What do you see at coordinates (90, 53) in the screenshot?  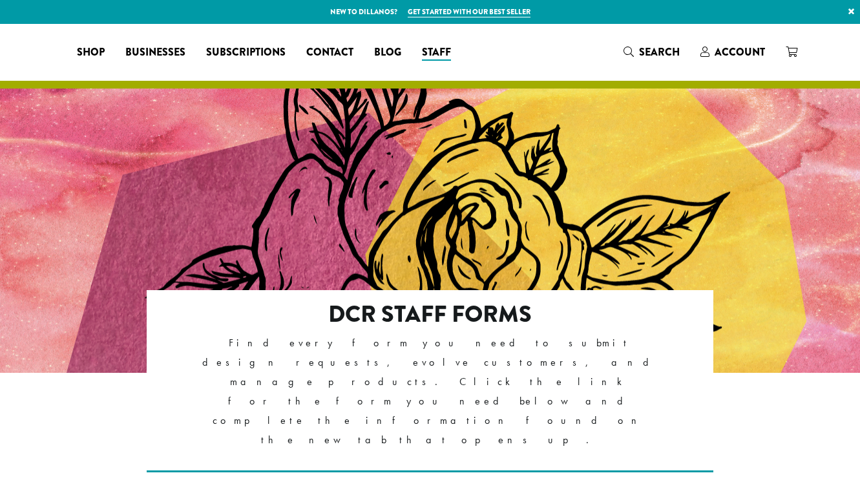 I see `span: Shop` at bounding box center [90, 53].